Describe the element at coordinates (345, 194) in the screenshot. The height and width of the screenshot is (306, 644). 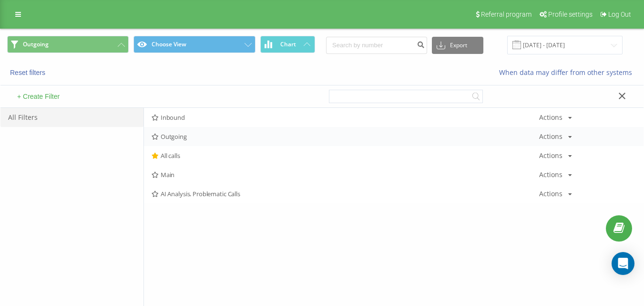
I see `span: AI Analysis. Problematic Calls` at that location.